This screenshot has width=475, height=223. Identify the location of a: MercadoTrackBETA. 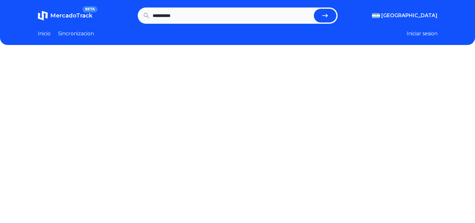
(65, 16).